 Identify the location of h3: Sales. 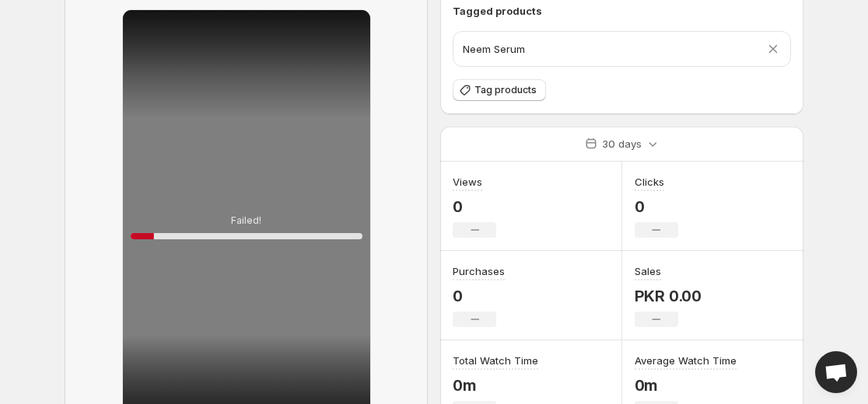
(648, 272).